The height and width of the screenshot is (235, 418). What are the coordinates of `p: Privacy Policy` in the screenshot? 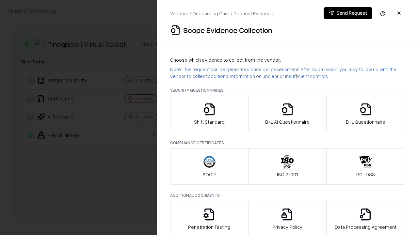 It's located at (287, 227).